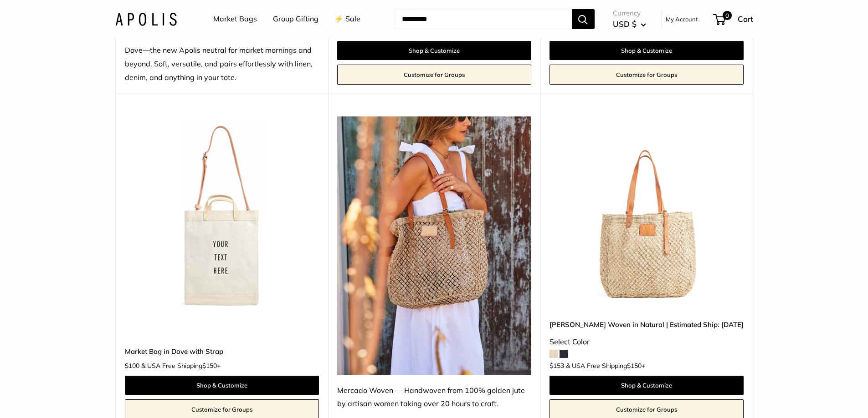  What do you see at coordinates (746, 18) in the screenshot?
I see `span: Cart` at bounding box center [746, 18].